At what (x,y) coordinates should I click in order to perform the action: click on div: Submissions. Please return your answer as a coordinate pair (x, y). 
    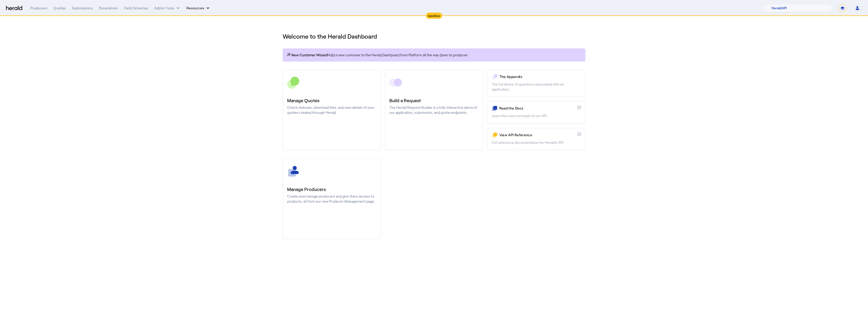
    Looking at the image, I should click on (83, 8).